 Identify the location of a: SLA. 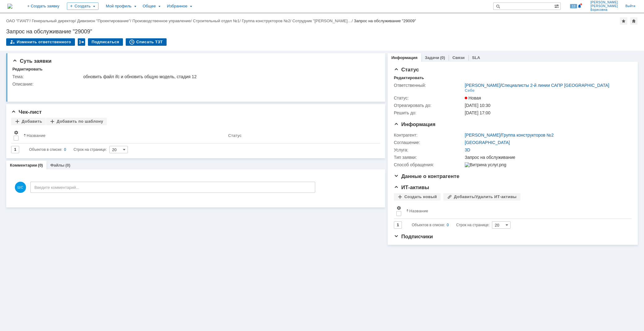
(476, 57).